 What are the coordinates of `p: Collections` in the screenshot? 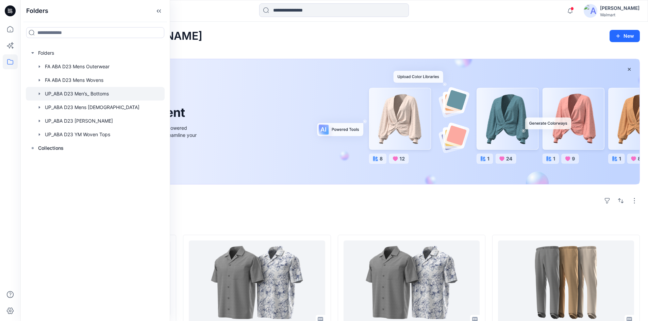 It's located at (51, 148).